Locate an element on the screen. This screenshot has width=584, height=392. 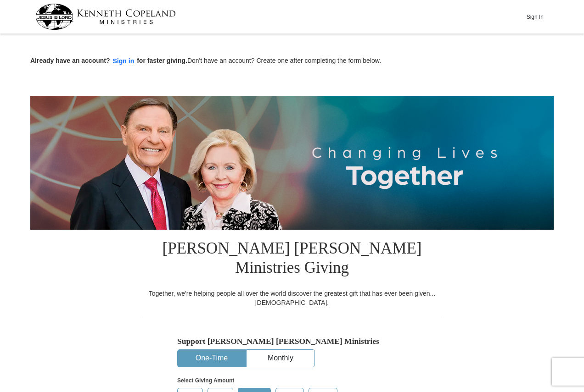
img: kcm-header-logo.svg is located at coordinates (106, 16).